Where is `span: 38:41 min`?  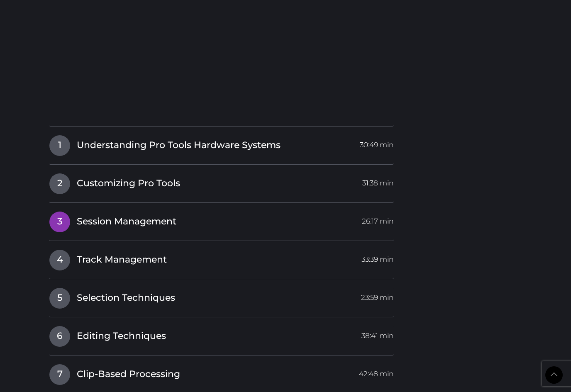
span: 38:41 min is located at coordinates (377, 334).